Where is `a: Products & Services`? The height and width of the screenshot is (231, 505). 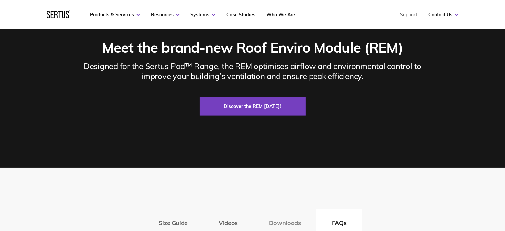 a: Products & Services is located at coordinates (115, 15).